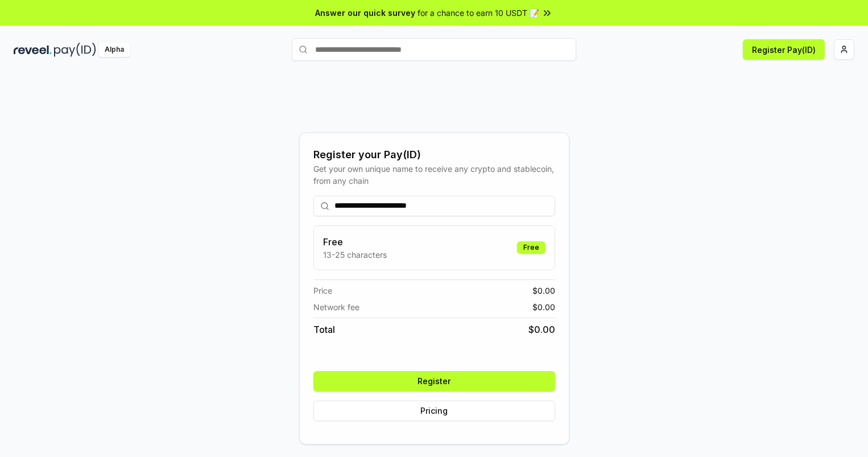 This screenshot has height=457, width=868. Describe the element at coordinates (434, 410) in the screenshot. I see `button: Pricing` at that location.